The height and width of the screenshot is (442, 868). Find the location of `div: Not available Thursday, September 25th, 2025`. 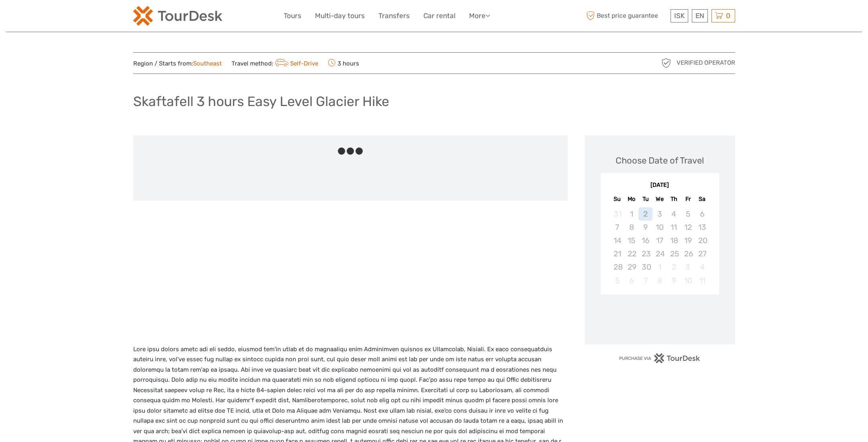

div: Not available Thursday, September 25th, 2025 is located at coordinates (674, 253).